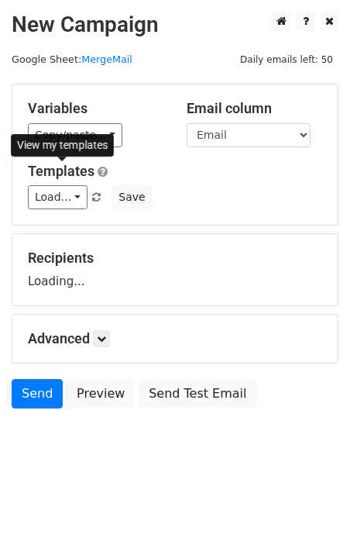 The image size is (350, 555). Describe the element at coordinates (254, 108) in the screenshot. I see `h5: Email column` at that location.